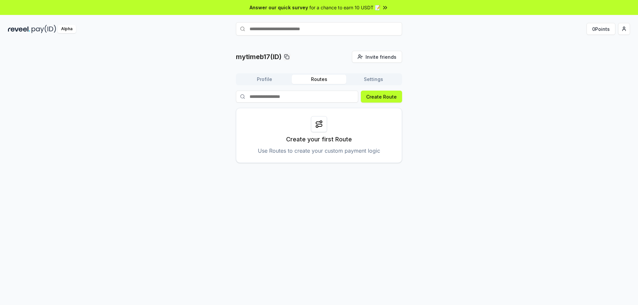 Image resolution: width=638 pixels, height=305 pixels. Describe the element at coordinates (264, 79) in the screenshot. I see `button: Profile` at that location.